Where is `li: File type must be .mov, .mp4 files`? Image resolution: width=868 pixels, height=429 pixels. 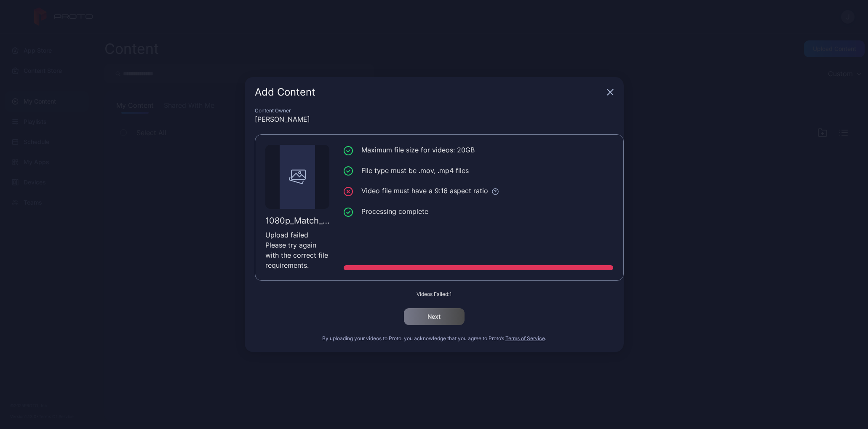 li: File type must be .mov, .mp4 files is located at coordinates (478, 170).